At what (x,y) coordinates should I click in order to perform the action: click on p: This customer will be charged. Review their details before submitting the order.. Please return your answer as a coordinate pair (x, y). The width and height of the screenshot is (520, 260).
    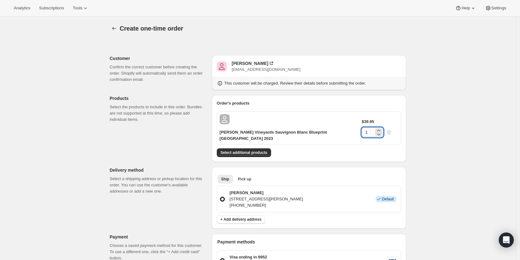
    Looking at the image, I should click on (295, 83).